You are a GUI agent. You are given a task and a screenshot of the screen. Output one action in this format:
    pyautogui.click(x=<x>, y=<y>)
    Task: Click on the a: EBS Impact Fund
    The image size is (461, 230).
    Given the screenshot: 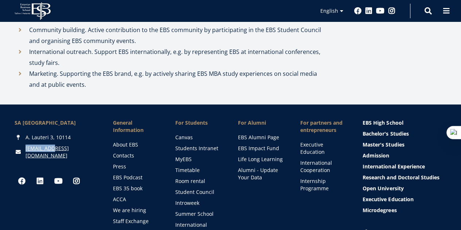 What is the action you would take?
    pyautogui.click(x=262, y=148)
    